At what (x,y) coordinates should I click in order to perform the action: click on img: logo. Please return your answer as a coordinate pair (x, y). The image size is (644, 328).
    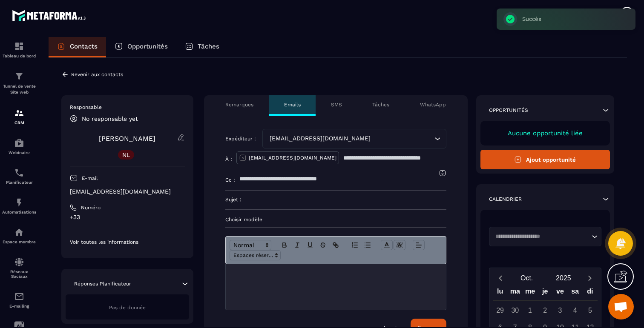
    Looking at the image, I should click on (50, 15).